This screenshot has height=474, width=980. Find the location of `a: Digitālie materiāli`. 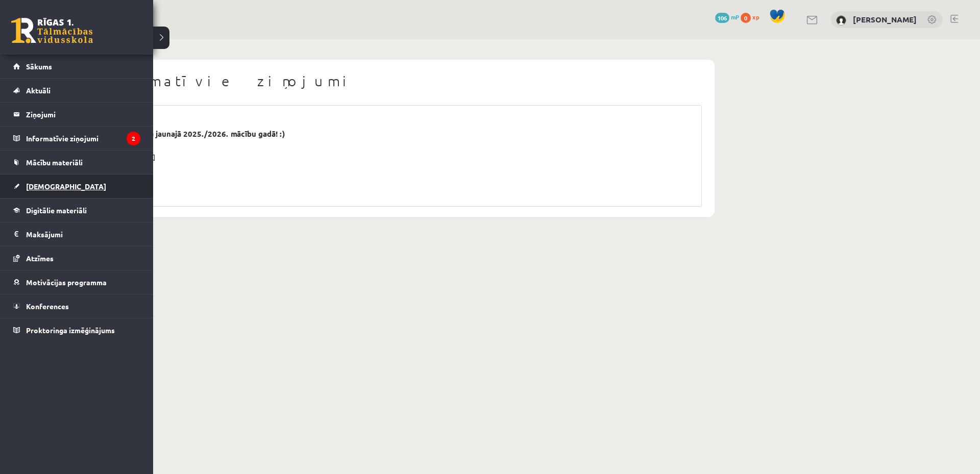

a: Digitālie materiāli is located at coordinates (77, 210).